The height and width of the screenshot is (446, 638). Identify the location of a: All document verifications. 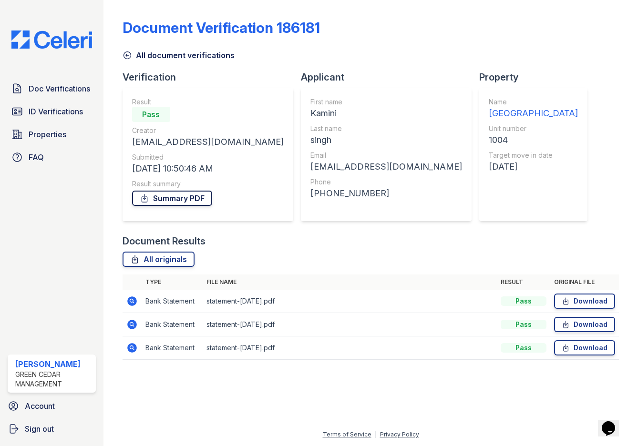
(178, 55).